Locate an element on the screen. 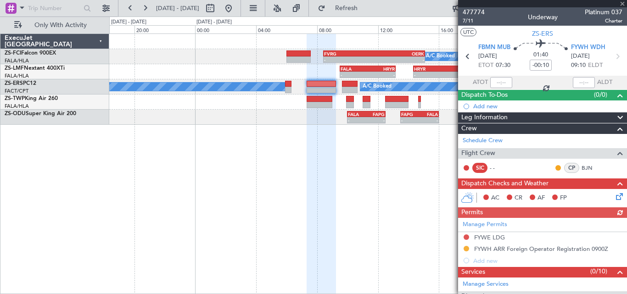 This screenshot has width=627, height=294. button: Refresh is located at coordinates (341, 8).